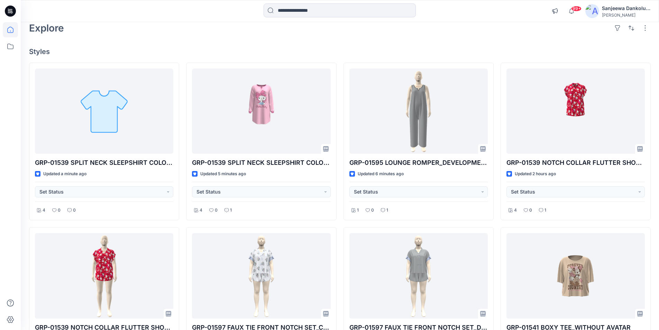  I want to click on div: Sanjeewa Dankoluwage, so click(626, 8).